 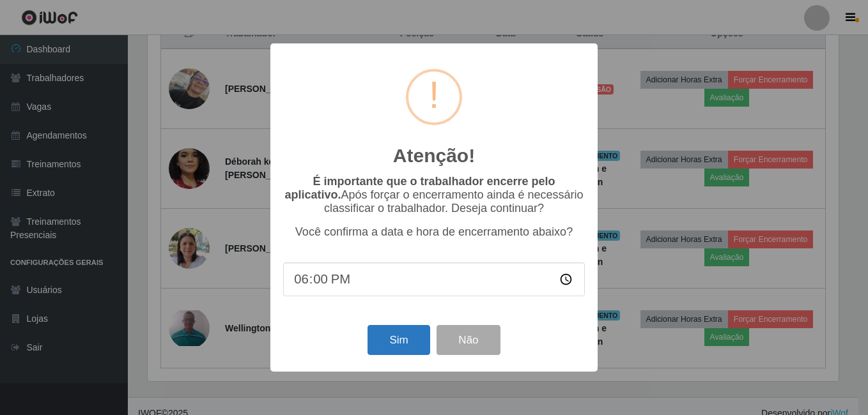 I want to click on h2: Atenção!, so click(x=434, y=156).